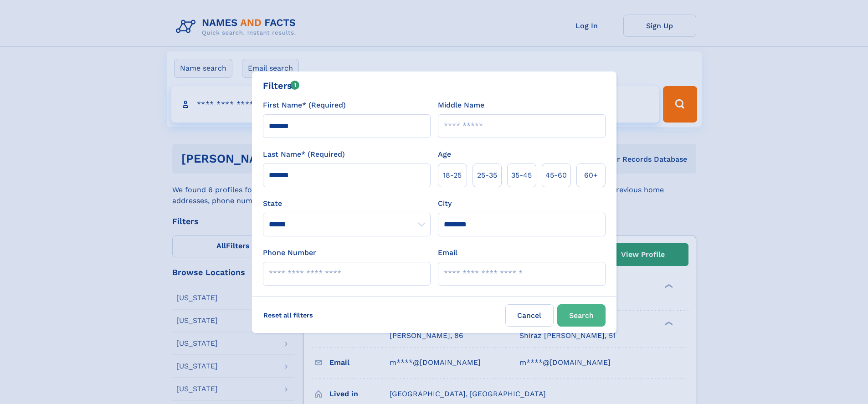 The width and height of the screenshot is (868, 404). What do you see at coordinates (304, 105) in the screenshot?
I see `label: First Name* (Required)` at bounding box center [304, 105].